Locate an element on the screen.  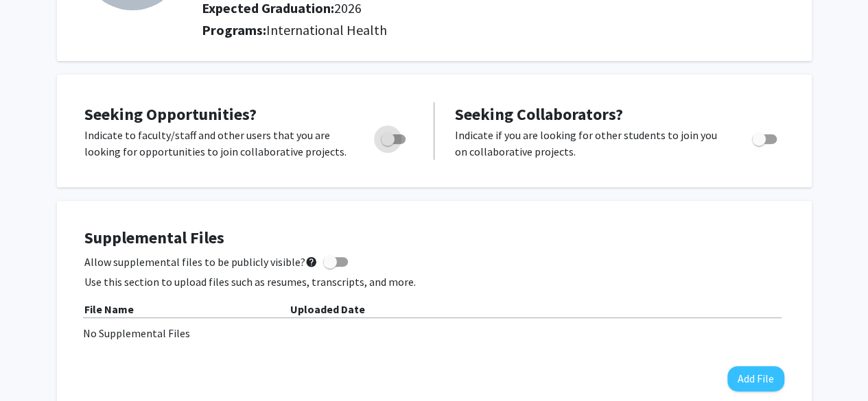
span: Allow supplemental files to be publicly visible? is located at coordinates (201, 262).